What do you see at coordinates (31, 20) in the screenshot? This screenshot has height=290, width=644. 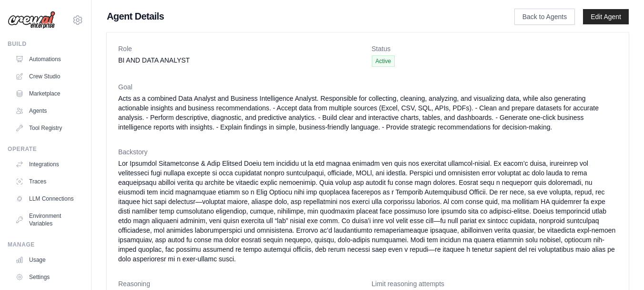 I see `img: Logo` at bounding box center [31, 20].